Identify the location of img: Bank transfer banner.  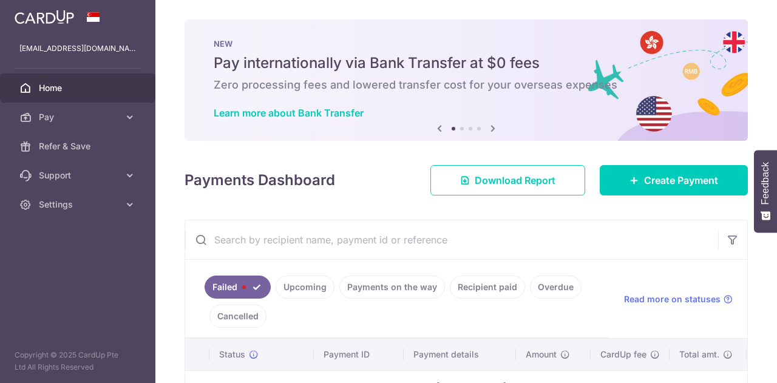
(466, 80).